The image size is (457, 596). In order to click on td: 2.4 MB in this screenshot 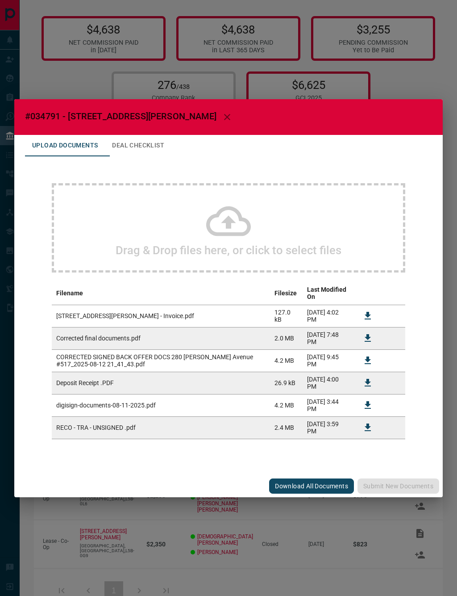, I will do `click(286, 427)`.